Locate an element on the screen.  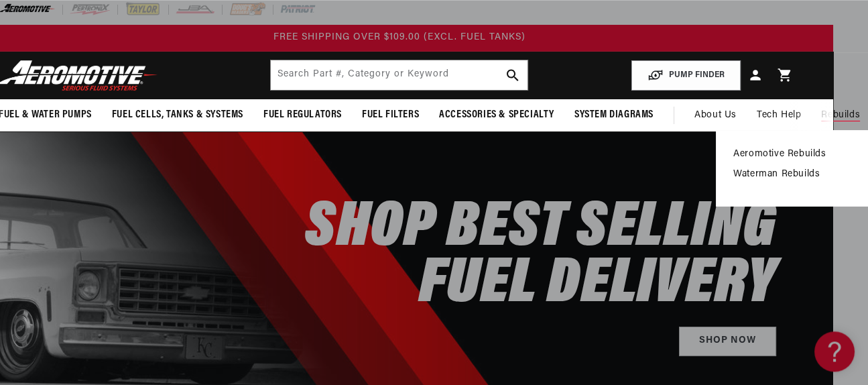
a: Shop Now is located at coordinates (728, 342).